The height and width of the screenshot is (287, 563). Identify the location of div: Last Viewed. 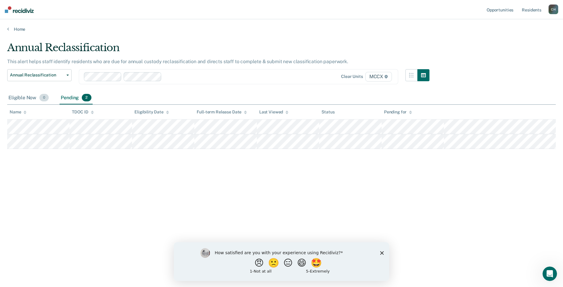
(274, 112).